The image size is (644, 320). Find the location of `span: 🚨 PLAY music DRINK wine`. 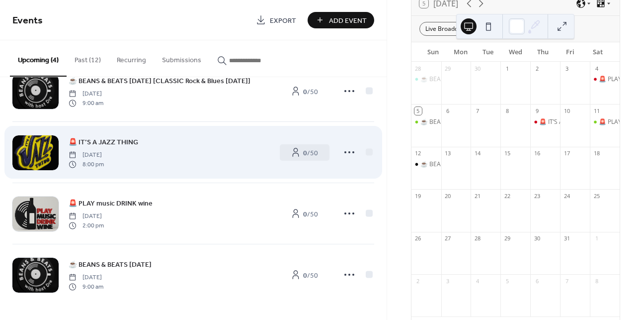

span: 🚨 PLAY music DRINK wine is located at coordinates (111, 203).